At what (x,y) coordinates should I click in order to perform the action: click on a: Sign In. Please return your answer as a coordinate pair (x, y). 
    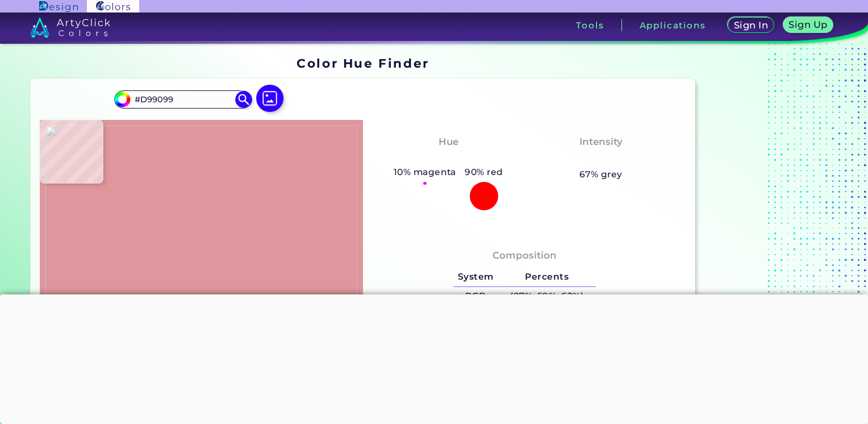
    Looking at the image, I should click on (751, 25).